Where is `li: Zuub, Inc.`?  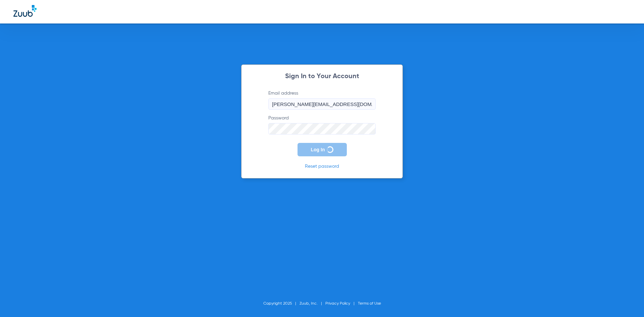 li: Zuub, Inc. is located at coordinates (312, 304).